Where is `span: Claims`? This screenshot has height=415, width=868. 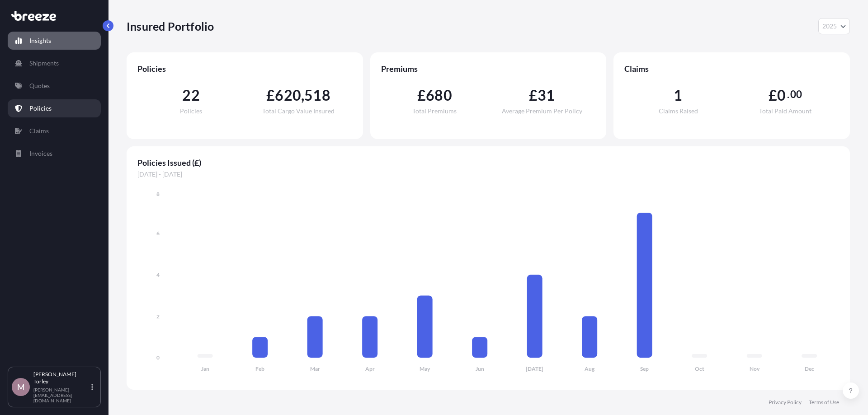
span: Claims is located at coordinates (732, 69).